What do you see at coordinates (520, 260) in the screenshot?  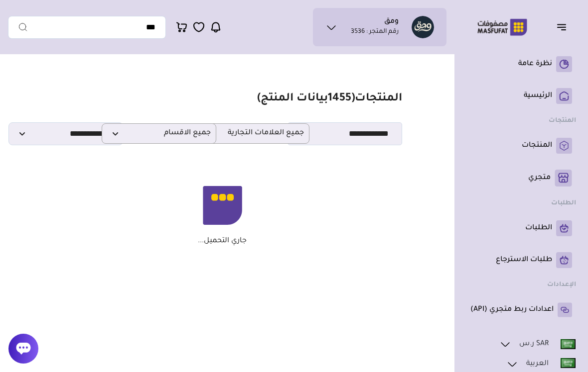 I see `a: طلبات الاسترجاع` at bounding box center [520, 260].